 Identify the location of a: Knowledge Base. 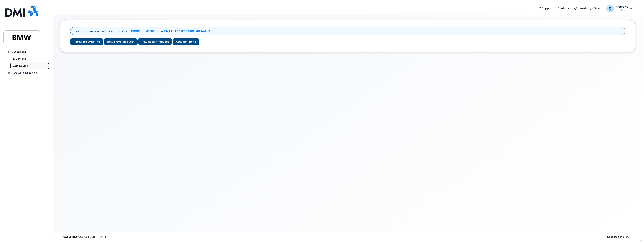
(587, 8).